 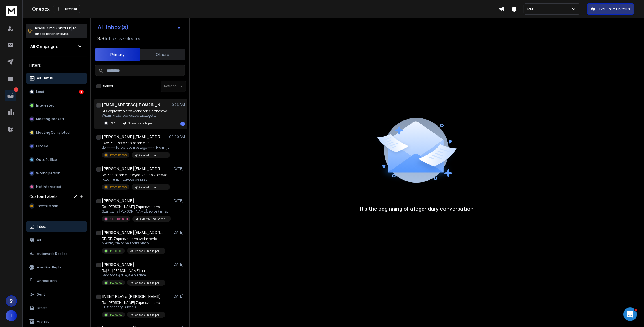 I want to click on p: Fwd: Pani Zofio Zaproszenie na, so click(x=136, y=143).